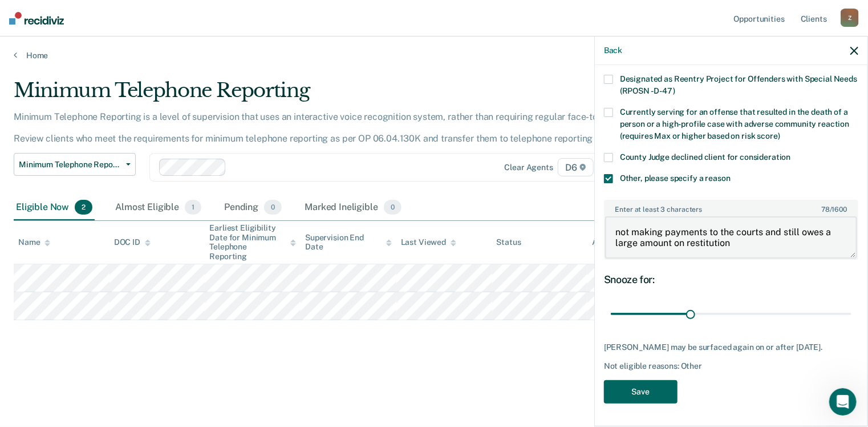  I want to click on div: Marked Ineligible, so click(353, 208).